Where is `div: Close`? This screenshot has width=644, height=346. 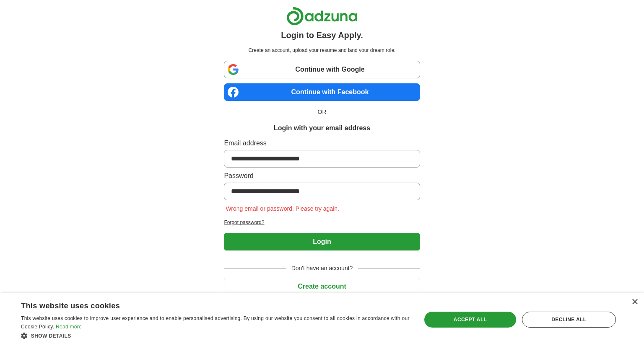
div: Close is located at coordinates (634, 302).